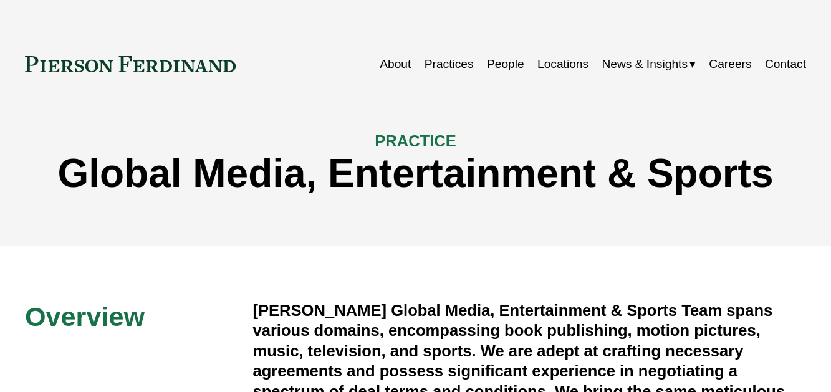 This screenshot has height=392, width=831. I want to click on a: People, so click(505, 64).